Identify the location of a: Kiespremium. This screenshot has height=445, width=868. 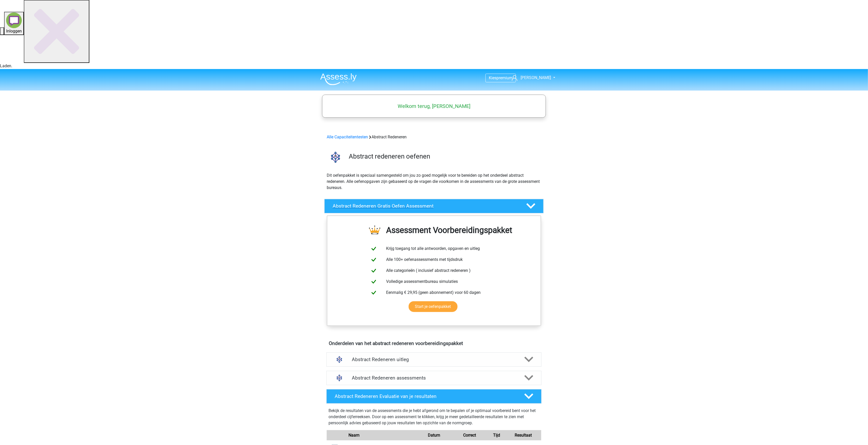
(501, 78).